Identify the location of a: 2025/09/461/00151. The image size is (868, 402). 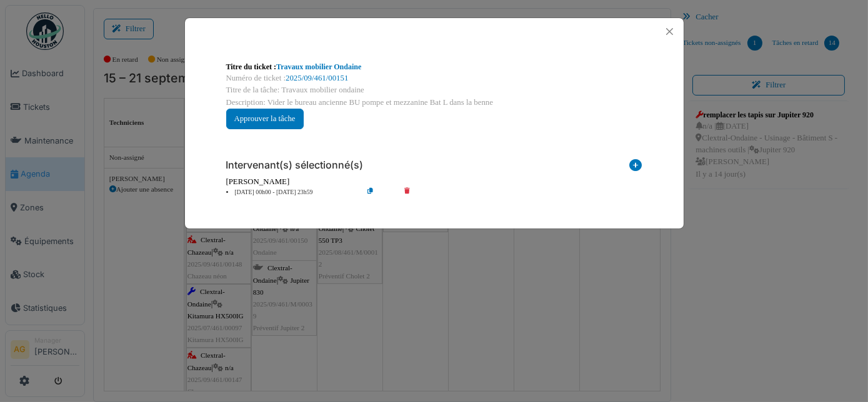
(317, 78).